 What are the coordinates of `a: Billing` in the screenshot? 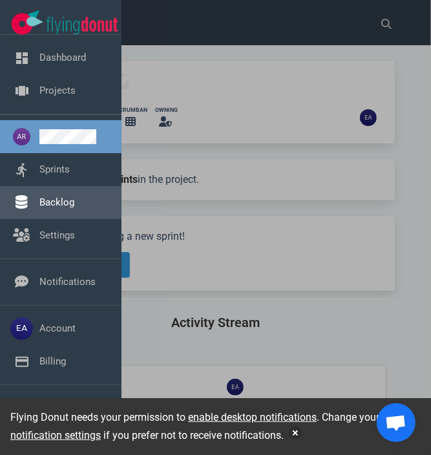 It's located at (52, 361).